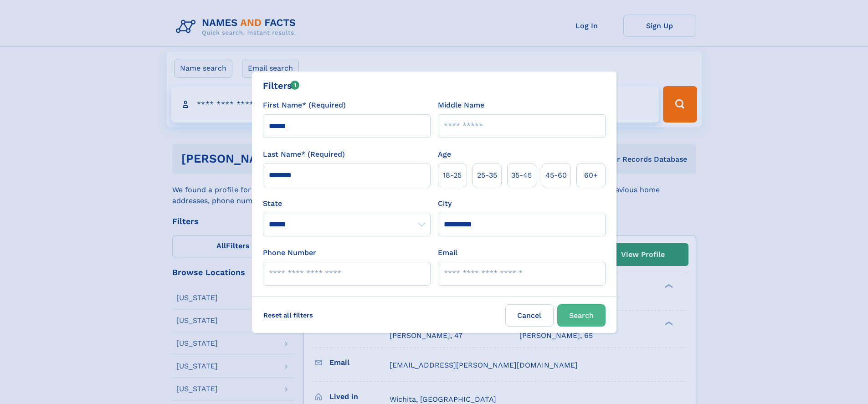  What do you see at coordinates (487, 175) in the screenshot?
I see `span: 25‑35` at bounding box center [487, 175].